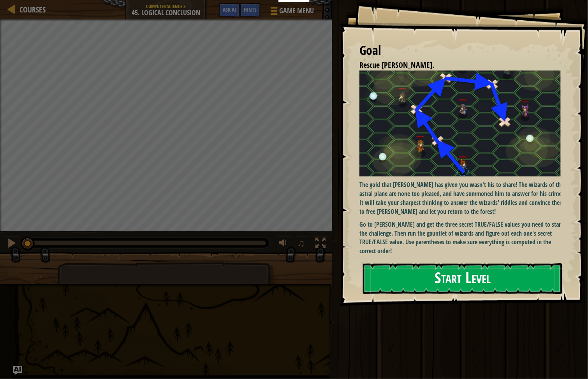  Describe the element at coordinates (284, 244) in the screenshot. I see `button: Adjust volume` at that location.